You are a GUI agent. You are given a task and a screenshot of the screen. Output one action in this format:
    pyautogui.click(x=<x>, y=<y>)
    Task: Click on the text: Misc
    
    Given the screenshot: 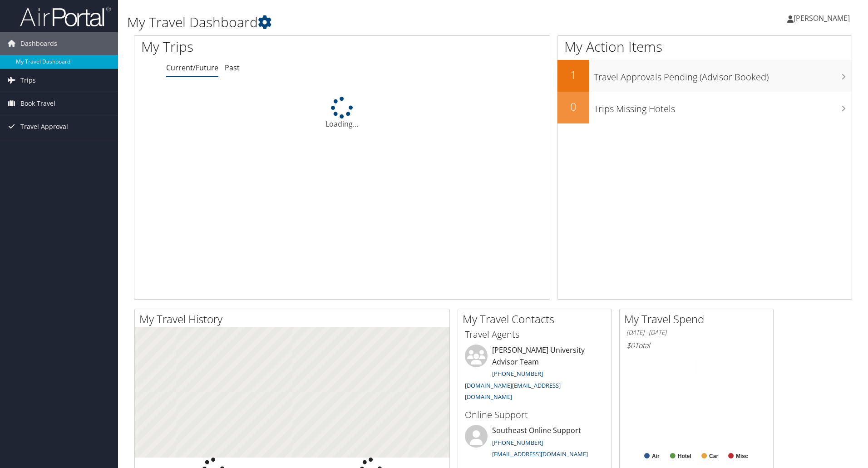 What is the action you would take?
    pyautogui.click(x=741, y=457)
    